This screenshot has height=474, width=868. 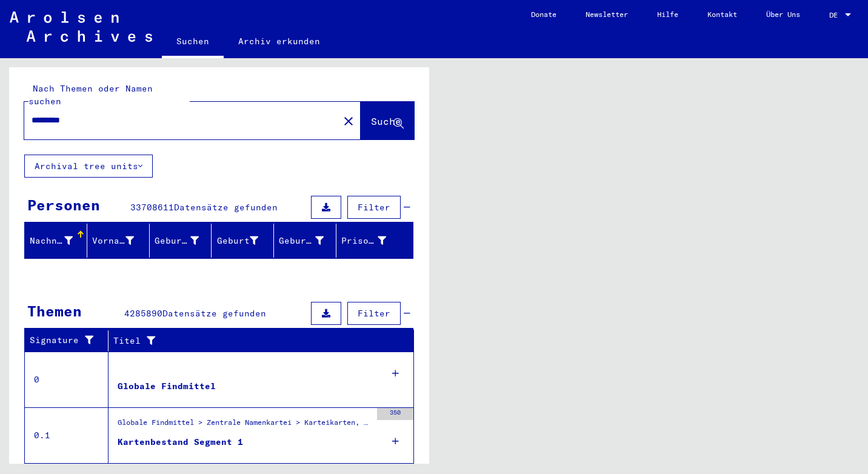 What do you see at coordinates (243, 241) in the screenshot?
I see `mat-header-cell: Geburt‏` at bounding box center [243, 241].